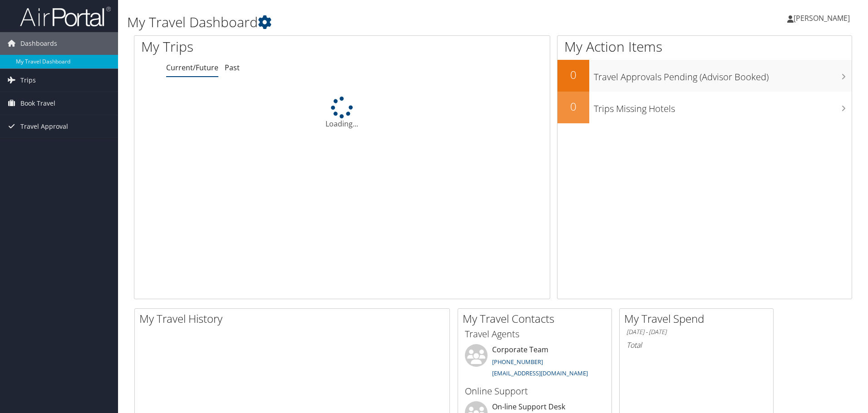 The width and height of the screenshot is (868, 413). What do you see at coordinates (232, 68) in the screenshot?
I see `a: Past` at bounding box center [232, 68].